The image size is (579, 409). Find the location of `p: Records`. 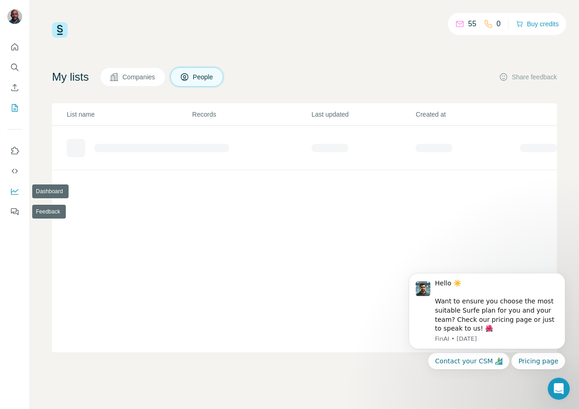

p: Records is located at coordinates (251, 114).